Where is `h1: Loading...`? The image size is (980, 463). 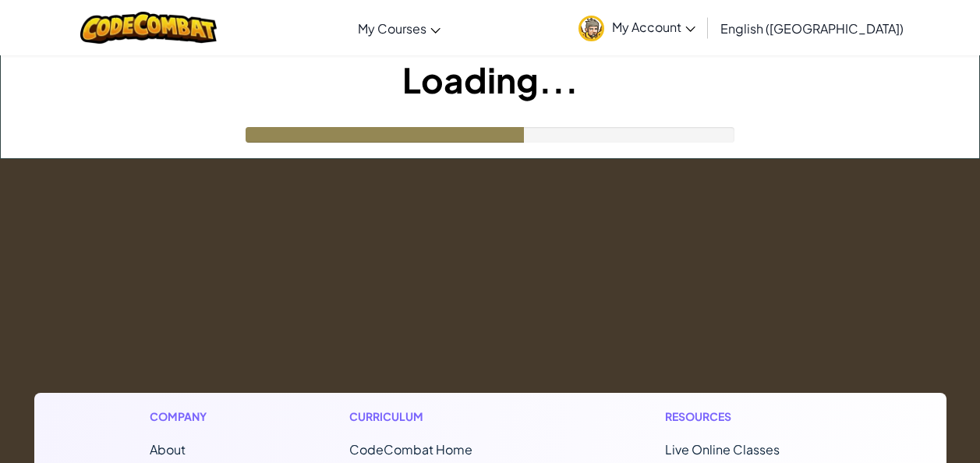
h1: Loading... is located at coordinates (490, 79).